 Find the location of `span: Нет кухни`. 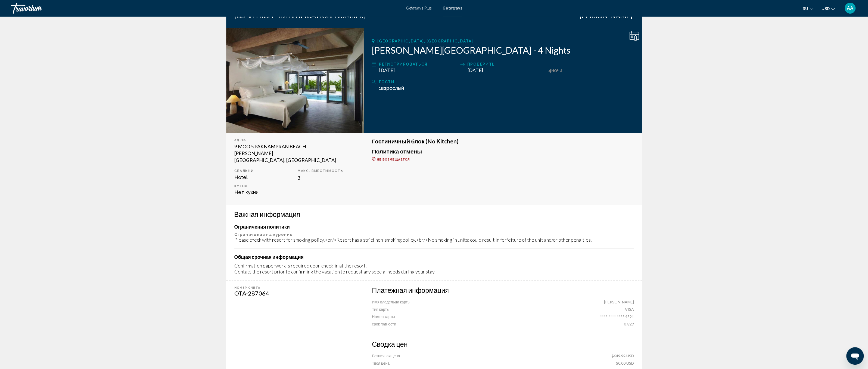

span: Нет кухни is located at coordinates (246, 192).